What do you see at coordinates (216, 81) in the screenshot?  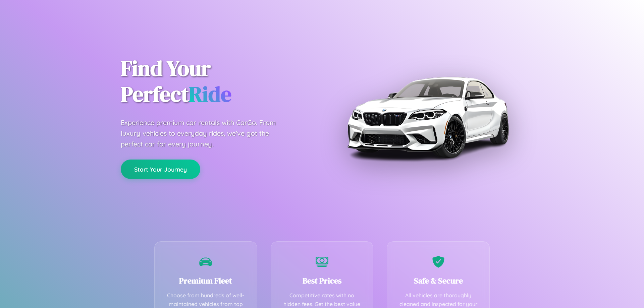 I see `h1: Find Your Perfect` at bounding box center [216, 81].